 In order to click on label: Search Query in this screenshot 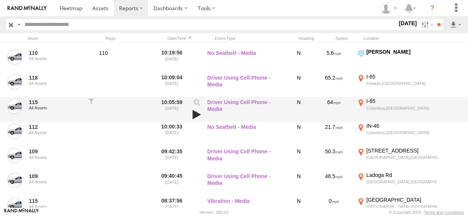, I will do `click(19, 24)`.